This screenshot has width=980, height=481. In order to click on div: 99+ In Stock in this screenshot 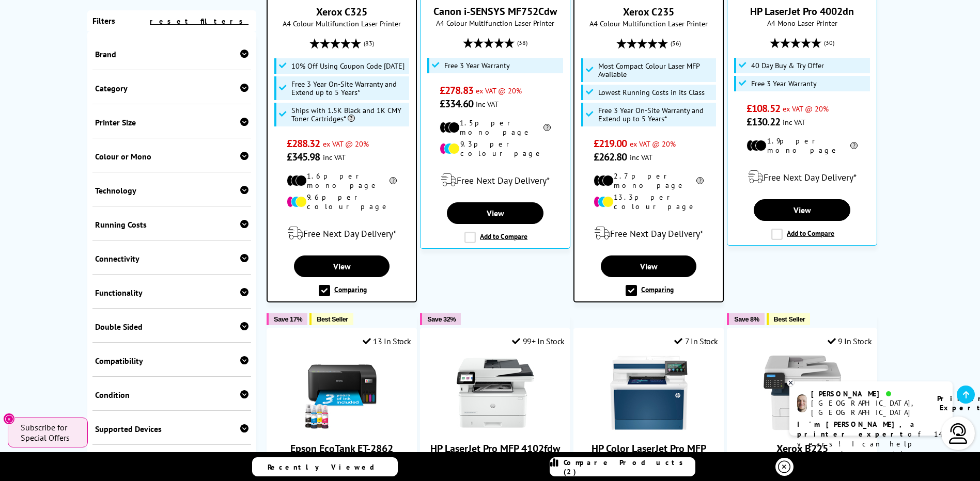, I will do `click(538, 341)`.